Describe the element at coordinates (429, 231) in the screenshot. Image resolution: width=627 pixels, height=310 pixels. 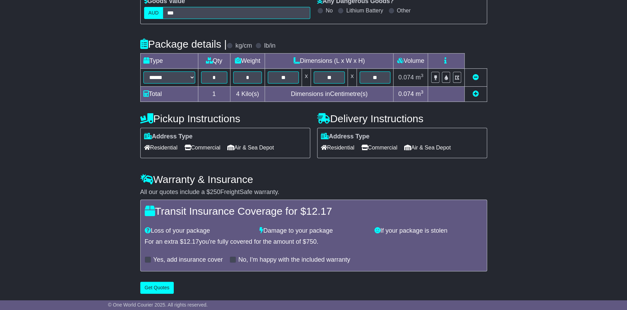
I see `div: If your package is stolen` at that location.